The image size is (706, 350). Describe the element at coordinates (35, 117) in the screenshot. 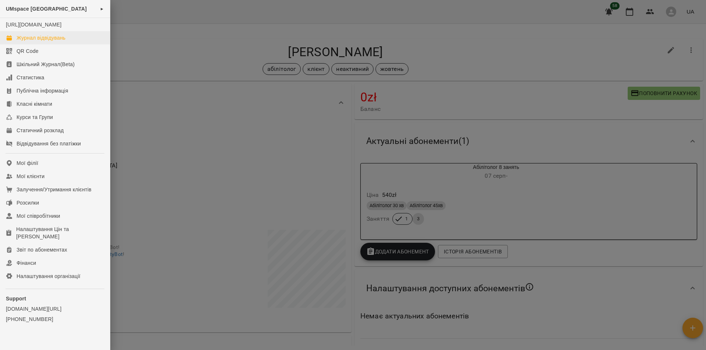

I see `div: Курси та Групи` at that location.